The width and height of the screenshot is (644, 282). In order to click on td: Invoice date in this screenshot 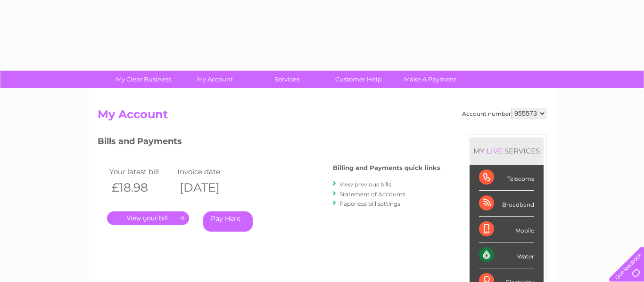, I will do `click(209, 171)`.